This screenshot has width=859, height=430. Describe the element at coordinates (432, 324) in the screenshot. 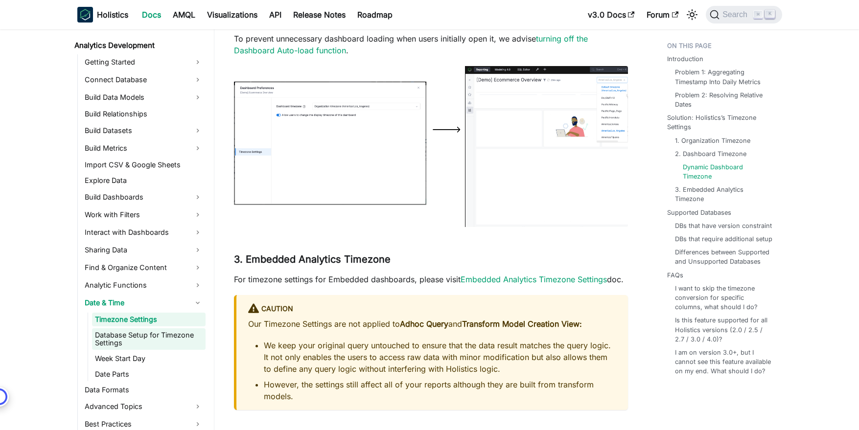

I see `p: Our Timezone Settings are not applied to and` at that location.